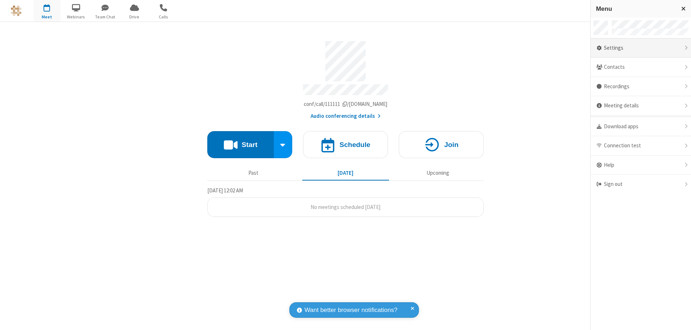 The height and width of the screenshot is (330, 691). I want to click on button: Copy my meeting room linkCopy my meeting room link, so click(346, 104).